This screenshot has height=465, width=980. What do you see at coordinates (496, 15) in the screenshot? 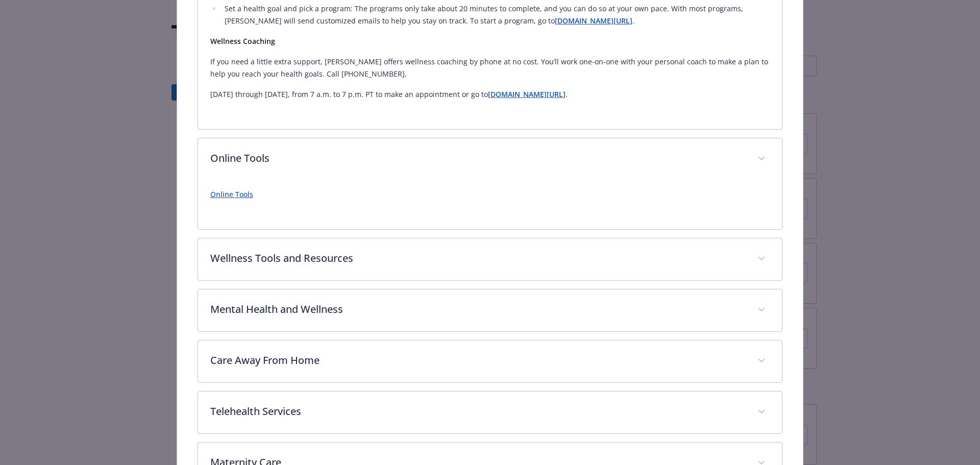
I see `li: Set a health goal and pick a program: The programs only take about 20 minutes to complete, and yo...` at bounding box center [496, 15].